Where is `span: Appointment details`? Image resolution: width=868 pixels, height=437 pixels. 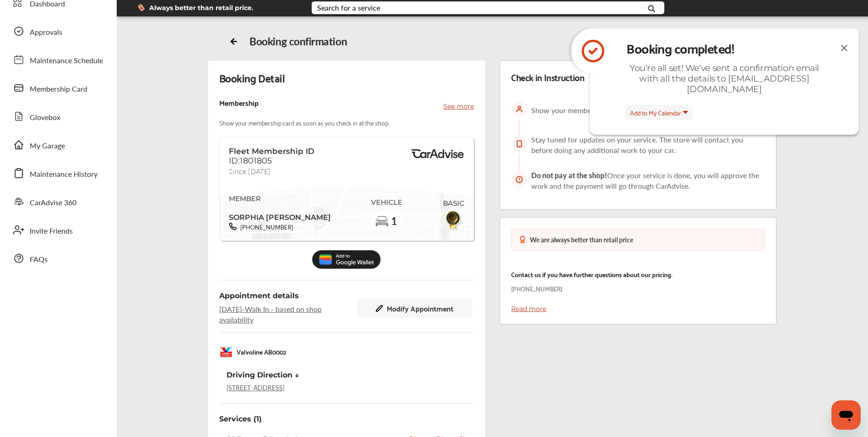
span: Appointment details is located at coordinates (259, 295).